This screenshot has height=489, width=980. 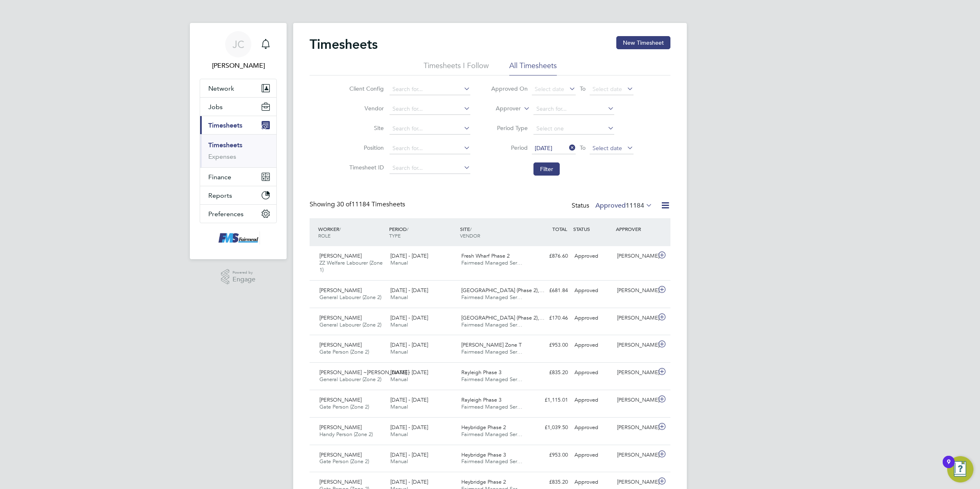 What do you see at coordinates (483, 455) in the screenshot?
I see `span: Heybridge Phase 3` at bounding box center [483, 455].